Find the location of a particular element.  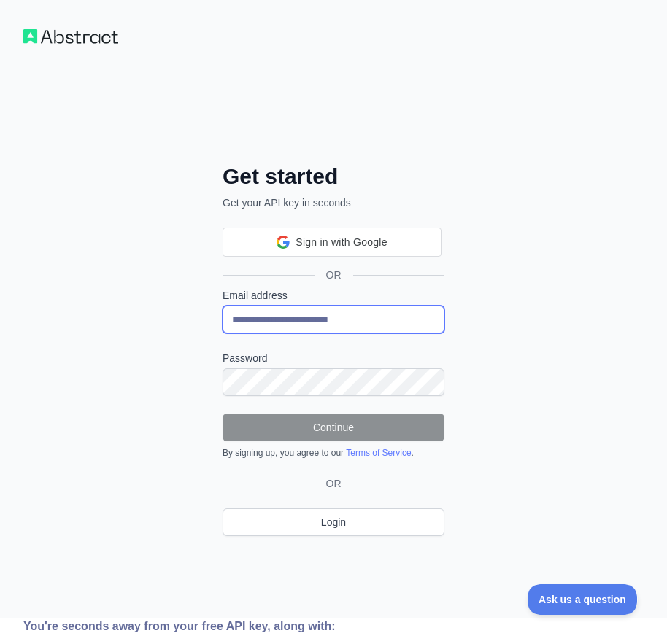

div: You're seconds away from your free API key, along with: is located at coordinates (247, 626).